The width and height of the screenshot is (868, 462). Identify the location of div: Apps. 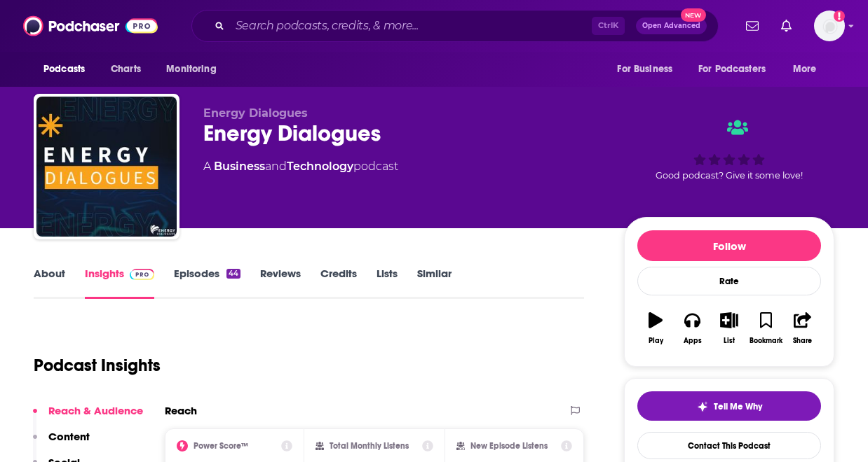
(692, 341).